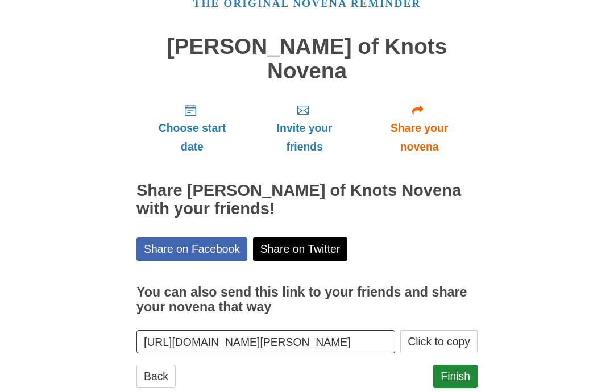 The height and width of the screenshot is (392, 614). I want to click on span: Choose start date, so click(192, 138).